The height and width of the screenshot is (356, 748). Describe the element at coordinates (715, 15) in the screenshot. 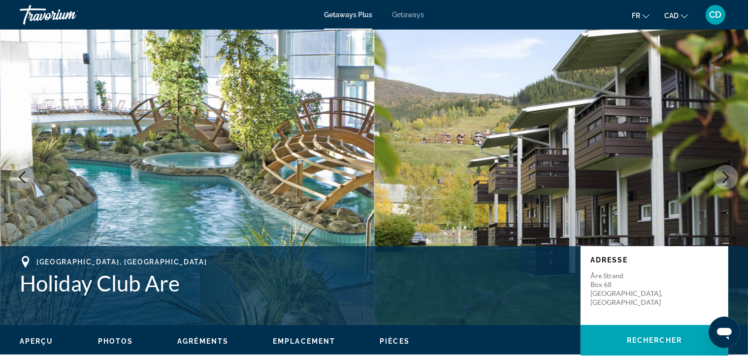

I see `button: User Menu` at that location.